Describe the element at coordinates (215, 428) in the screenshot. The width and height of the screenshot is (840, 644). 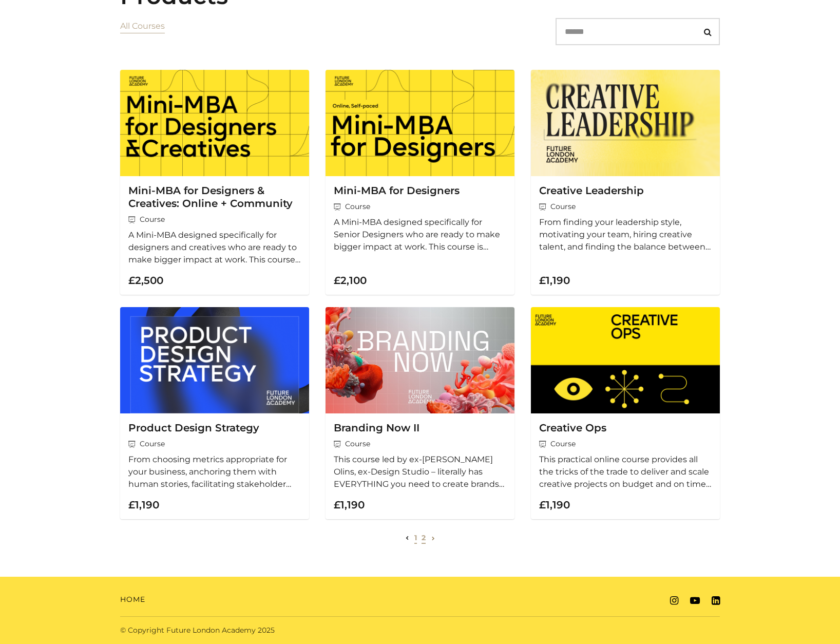
I see `h3: Product Design Strategy` at that location.